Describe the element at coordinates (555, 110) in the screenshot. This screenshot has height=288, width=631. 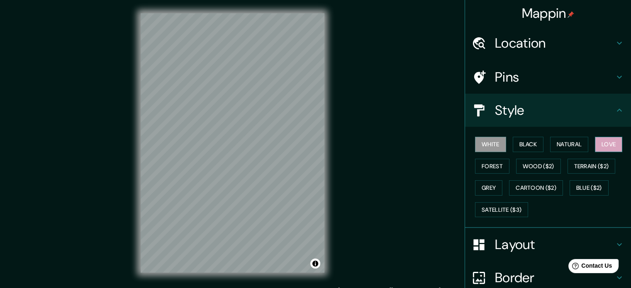
I see `h4: Style` at that location.